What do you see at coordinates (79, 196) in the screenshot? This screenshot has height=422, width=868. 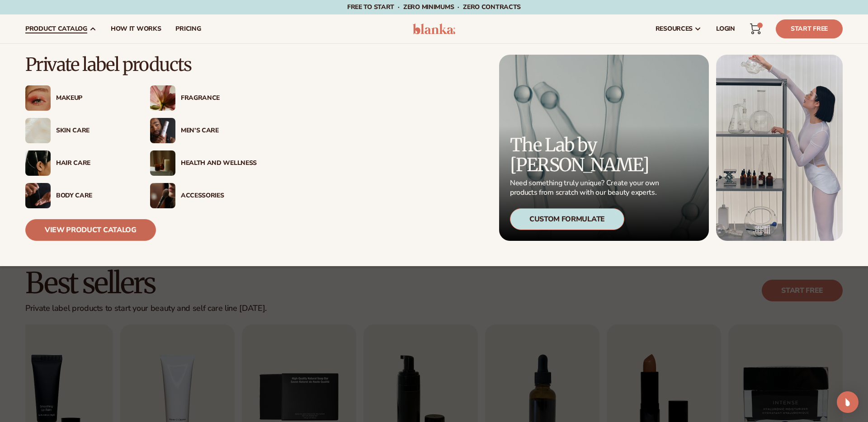 I see `a: Male hand applying moisturizer. Body Care` at bounding box center [79, 196].